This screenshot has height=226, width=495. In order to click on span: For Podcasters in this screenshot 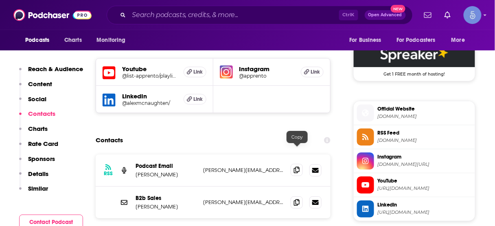, I will do `click(416, 40)`.